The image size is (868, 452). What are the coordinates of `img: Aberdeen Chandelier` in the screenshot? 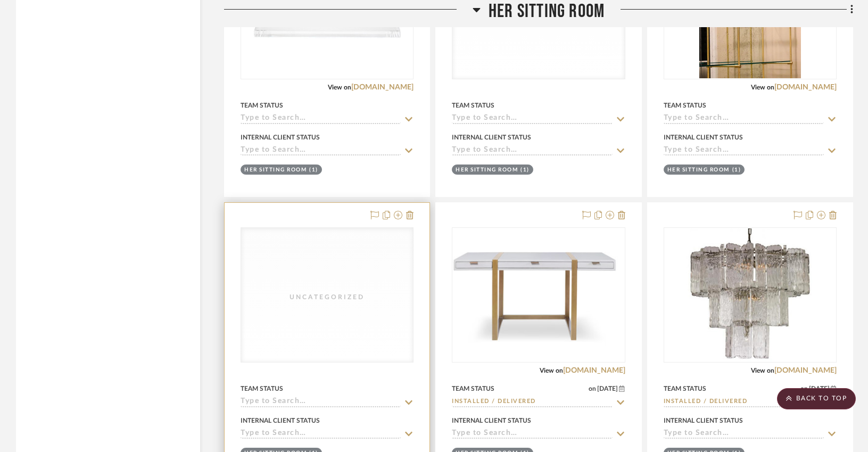 It's located at (750, 295).